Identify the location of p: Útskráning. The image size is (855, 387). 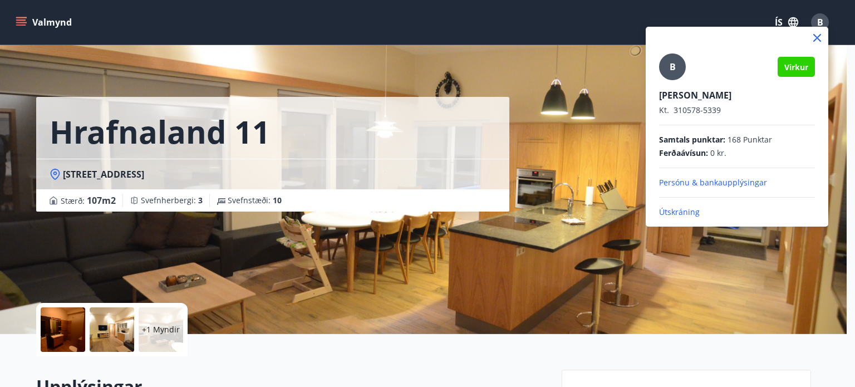
(737, 212).